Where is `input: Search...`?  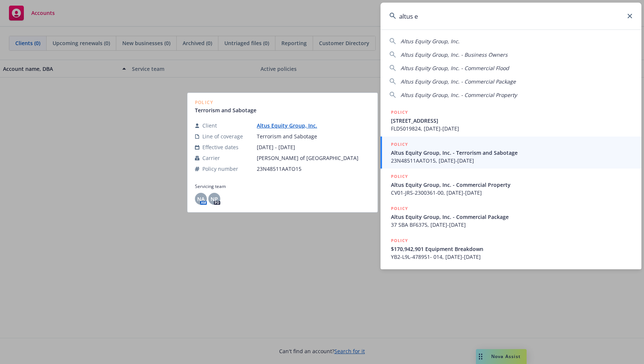 input: Search... is located at coordinates (511, 16).